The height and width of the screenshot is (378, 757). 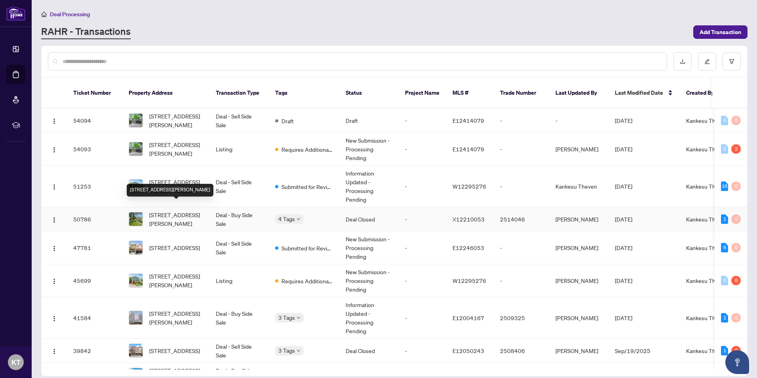 What do you see at coordinates (95, 318) in the screenshot?
I see `td: 41584` at bounding box center [95, 318].